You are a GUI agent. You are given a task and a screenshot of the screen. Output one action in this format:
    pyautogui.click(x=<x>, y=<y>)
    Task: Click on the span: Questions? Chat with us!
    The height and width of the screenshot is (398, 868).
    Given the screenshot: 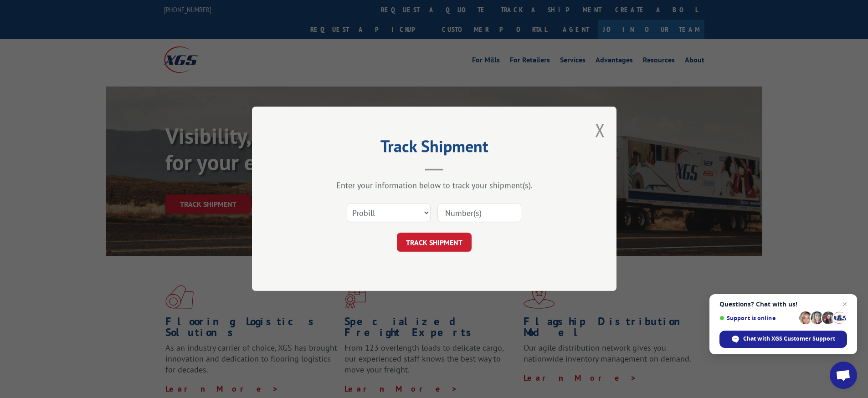 What is the action you would take?
    pyautogui.click(x=783, y=304)
    